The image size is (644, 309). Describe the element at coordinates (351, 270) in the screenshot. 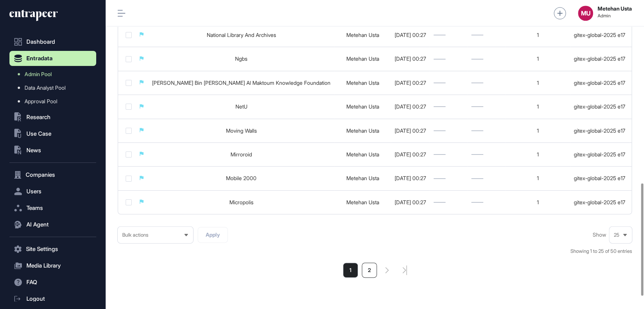

I see `a: 1` at that location.